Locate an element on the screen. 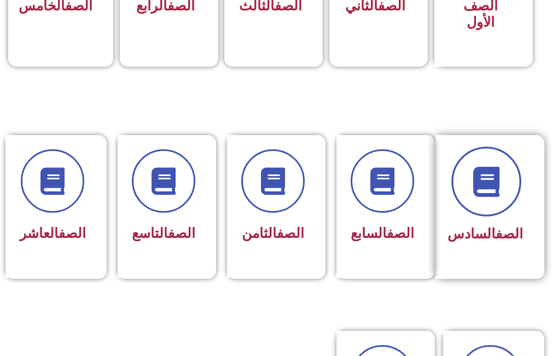 This screenshot has width=552, height=356. span: السادس is located at coordinates (486, 234).